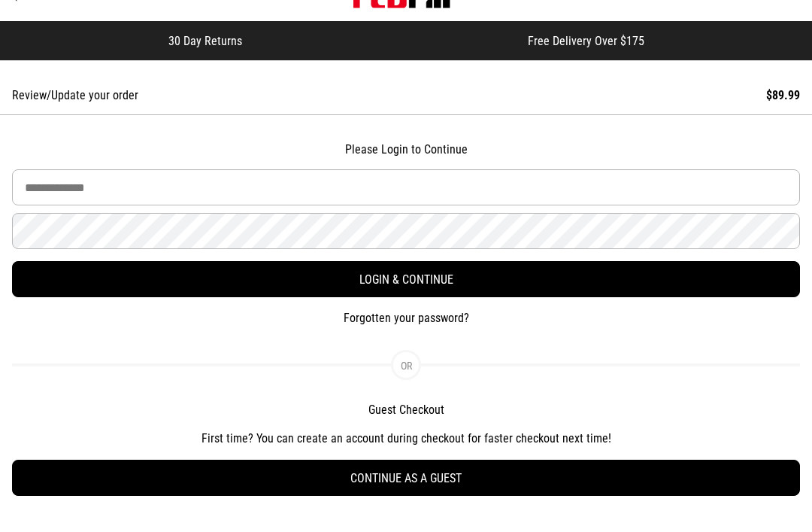  Describe the element at coordinates (406, 410) in the screenshot. I see `h2: Guest Checkout` at that location.